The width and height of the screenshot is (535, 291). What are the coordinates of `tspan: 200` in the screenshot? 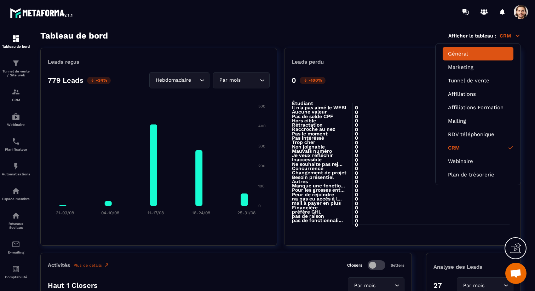 It's located at (262, 166).